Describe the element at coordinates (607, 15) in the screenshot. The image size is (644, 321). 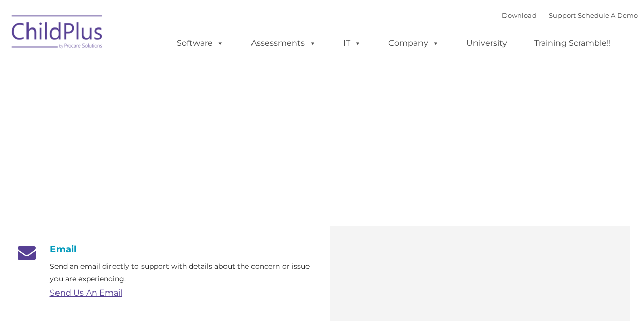
I see `a: Schedule A Demo` at that location.